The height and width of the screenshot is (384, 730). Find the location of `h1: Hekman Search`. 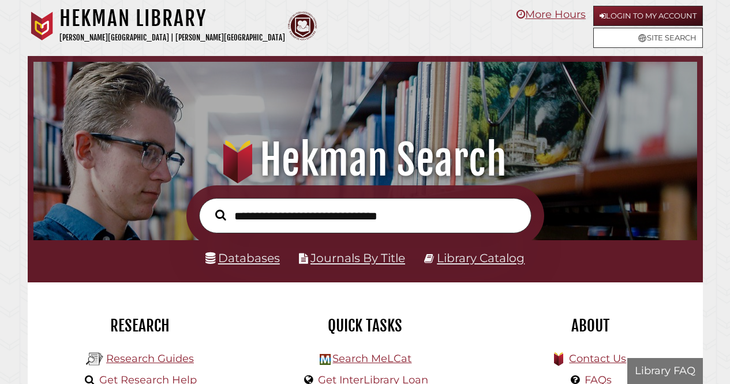

h1: Hekman Search is located at coordinates (365, 160).